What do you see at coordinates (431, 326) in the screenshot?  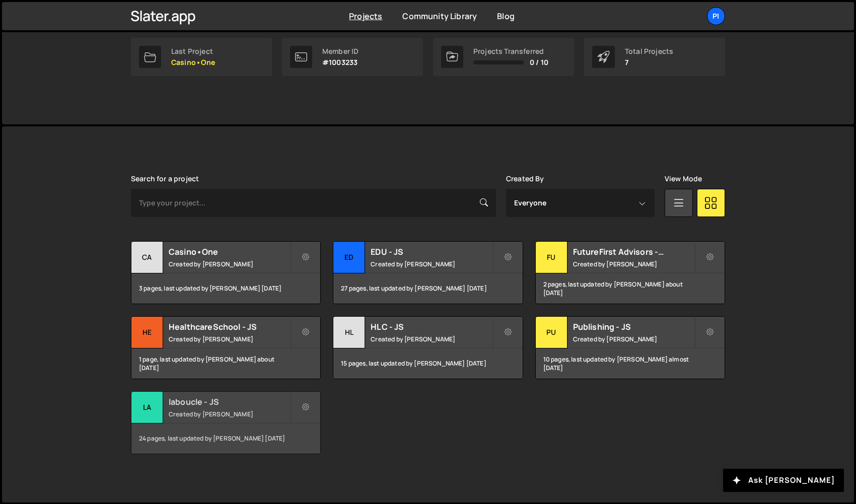 I see `h2: HLC - JS` at bounding box center [431, 326].